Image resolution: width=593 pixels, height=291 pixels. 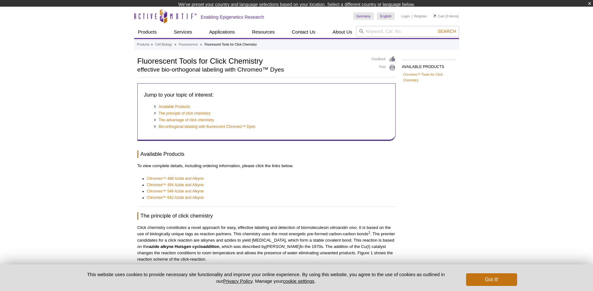 What do you see at coordinates (186, 120) in the screenshot?
I see `a: The advantage of click chemistry` at bounding box center [186, 120].